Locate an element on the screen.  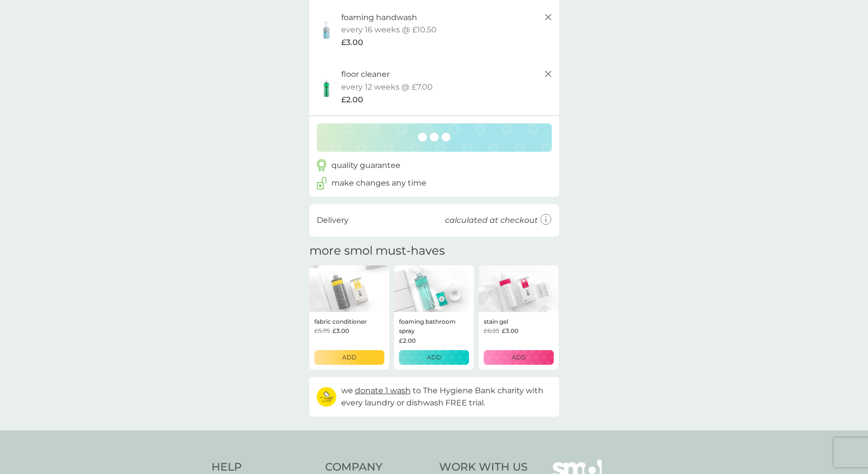
h2: more smol must-haves is located at coordinates (377, 251).